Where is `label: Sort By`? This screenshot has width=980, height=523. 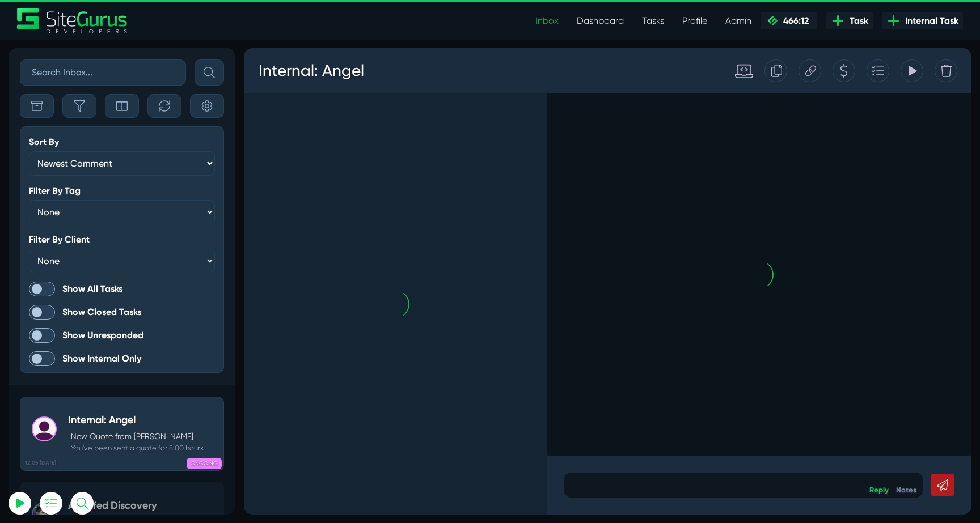 label: Sort By is located at coordinates (43, 142).